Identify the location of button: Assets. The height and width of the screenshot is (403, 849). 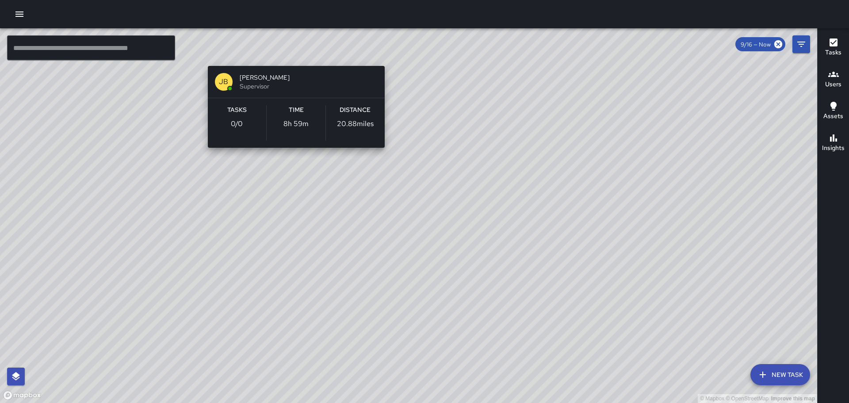
(833, 111).